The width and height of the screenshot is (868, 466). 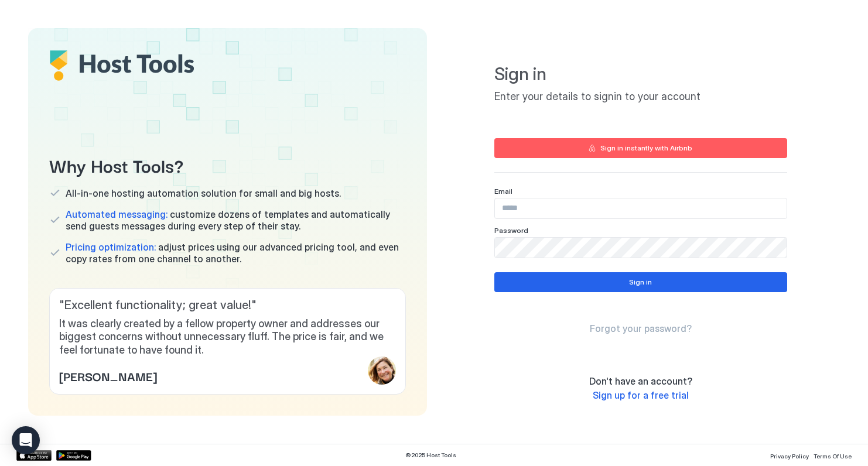 What do you see at coordinates (34, 455) in the screenshot?
I see `a: App Store` at bounding box center [34, 455].